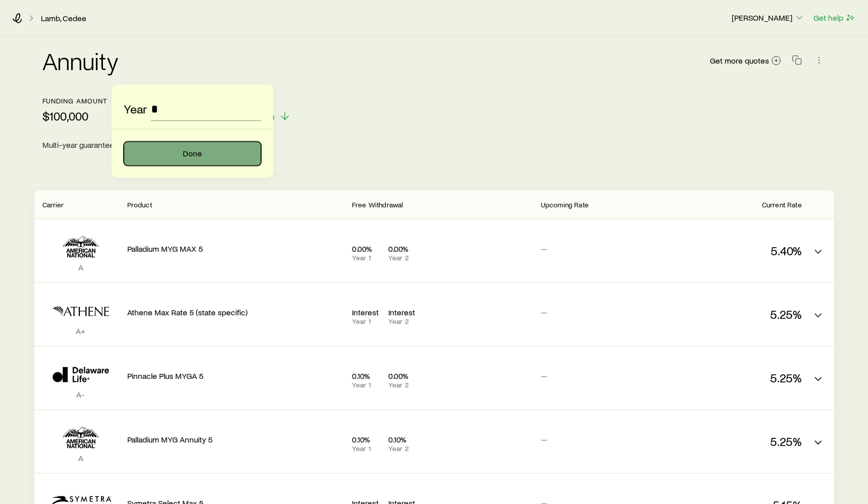 The height and width of the screenshot is (504, 868). I want to click on div: Year, so click(136, 109).